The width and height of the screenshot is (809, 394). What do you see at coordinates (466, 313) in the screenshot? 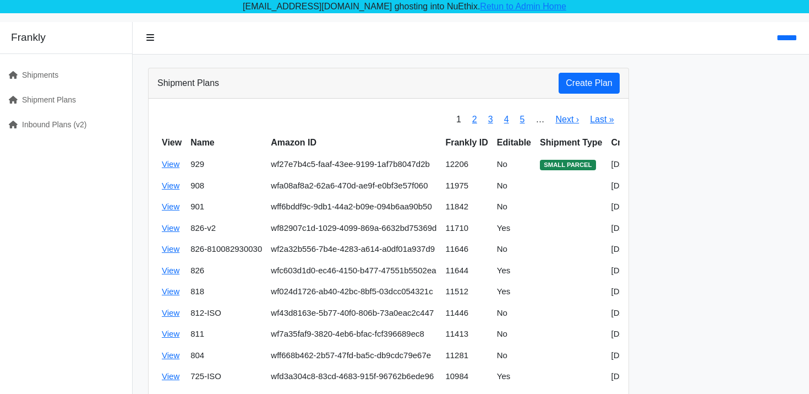
I see `td: 11446` at bounding box center [466, 313].